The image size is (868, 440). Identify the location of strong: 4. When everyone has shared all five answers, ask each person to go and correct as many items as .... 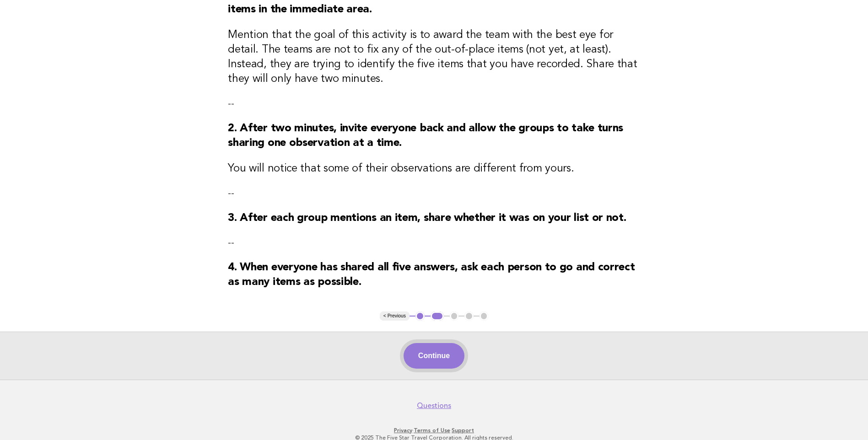
(431, 275).